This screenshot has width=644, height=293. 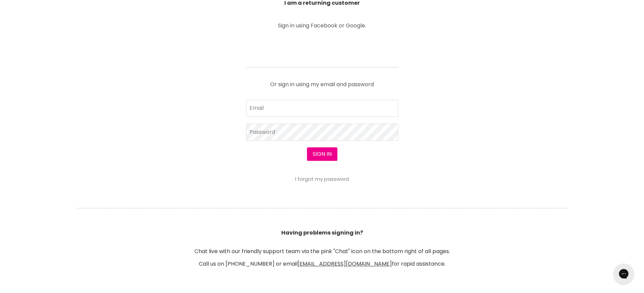 What do you see at coordinates (322, 26) in the screenshot?
I see `p: Sign in using Facebook or Google.` at bounding box center [322, 26].